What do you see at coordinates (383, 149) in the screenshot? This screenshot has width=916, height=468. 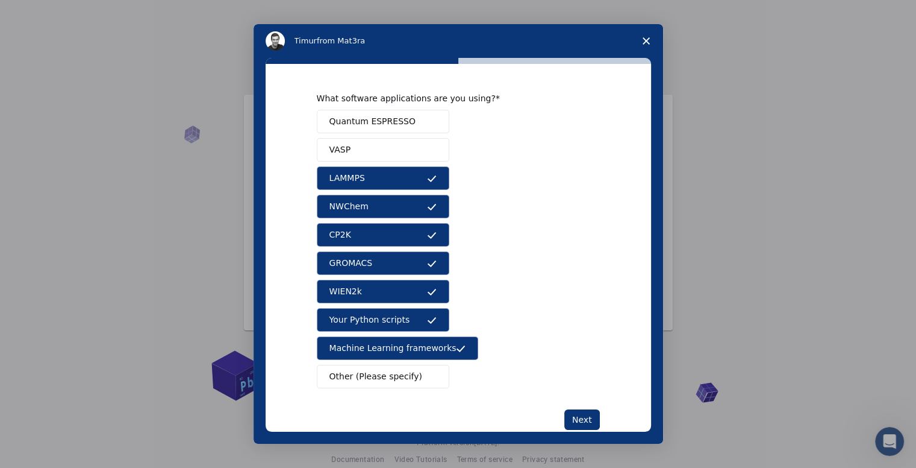 I see `button: VASP` at bounding box center [383, 149].